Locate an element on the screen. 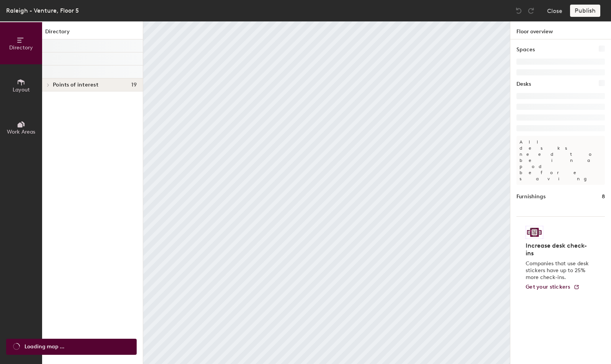 The height and width of the screenshot is (364, 611). img: Sticker logo is located at coordinates (535, 233).